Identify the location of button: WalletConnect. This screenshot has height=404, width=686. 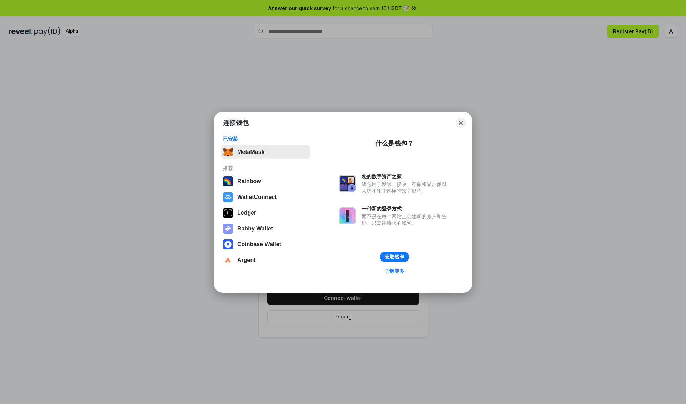
(266, 197).